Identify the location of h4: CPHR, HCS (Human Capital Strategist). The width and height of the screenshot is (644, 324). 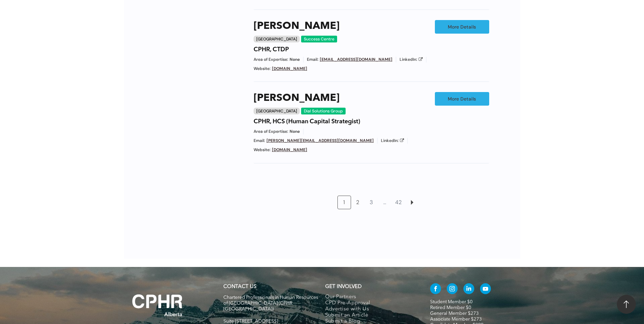
(307, 122).